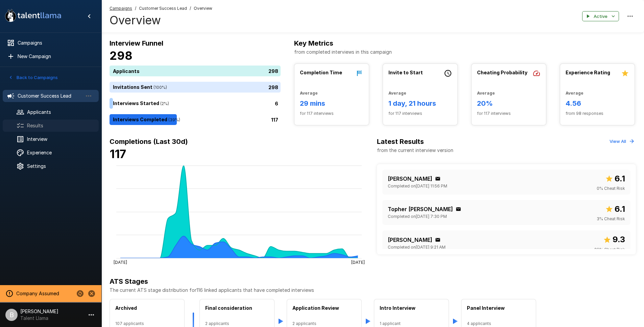 This screenshot has height=327, width=644. What do you see at coordinates (600, 16) in the screenshot?
I see `button: Active` at bounding box center [600, 16].